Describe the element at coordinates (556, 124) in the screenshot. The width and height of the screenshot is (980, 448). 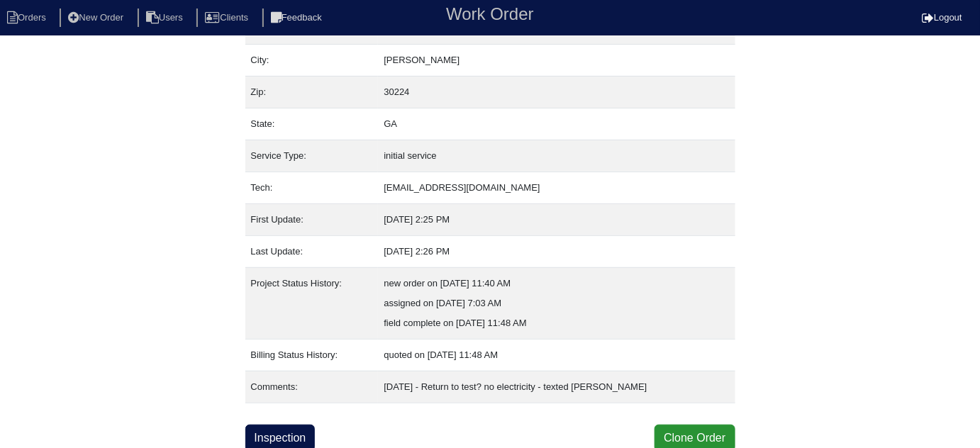
I see `td: GA` at that location.